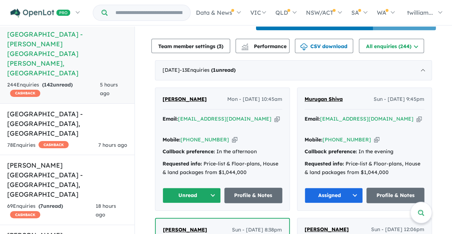 The height and width of the screenshot is (234, 452). I want to click on span: 3, so click(220, 46).